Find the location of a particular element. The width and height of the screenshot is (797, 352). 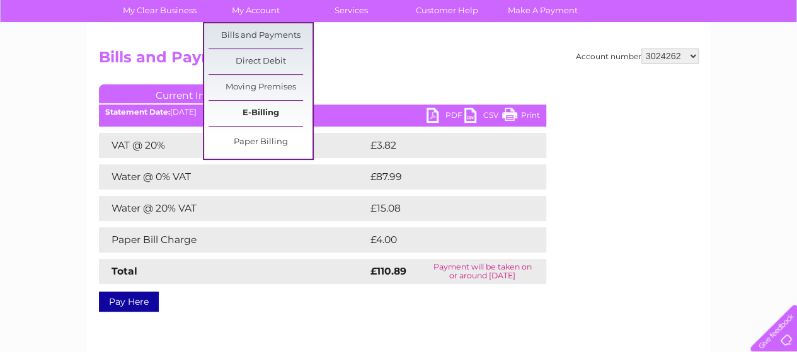

td: £87.99 is located at coordinates (443, 177).